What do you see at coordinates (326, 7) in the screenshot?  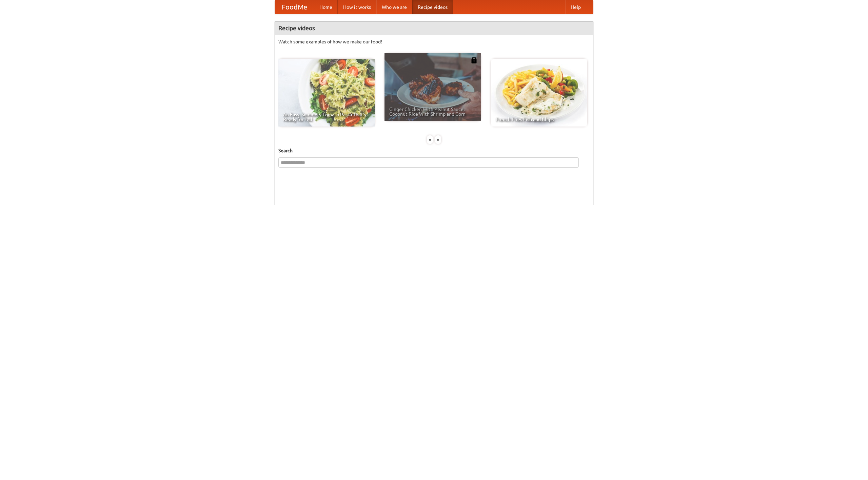 I see `a: Home` at bounding box center [326, 7].